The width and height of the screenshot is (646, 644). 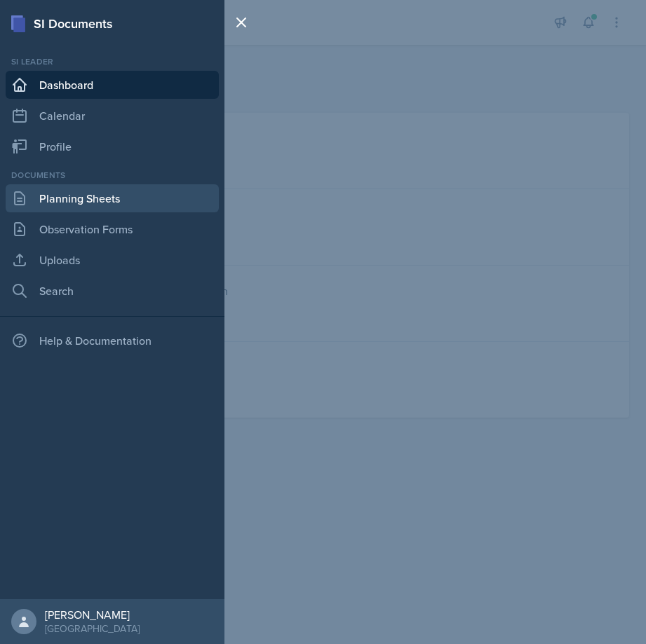 I want to click on div: Documents, so click(x=112, y=175).